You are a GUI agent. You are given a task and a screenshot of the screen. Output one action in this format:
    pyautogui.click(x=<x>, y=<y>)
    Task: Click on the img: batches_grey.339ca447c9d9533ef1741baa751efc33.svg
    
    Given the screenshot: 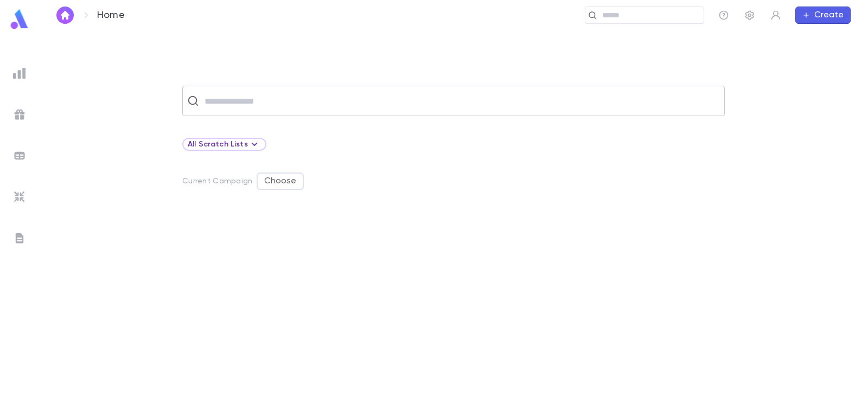 What is the action you would take?
    pyautogui.click(x=20, y=156)
    